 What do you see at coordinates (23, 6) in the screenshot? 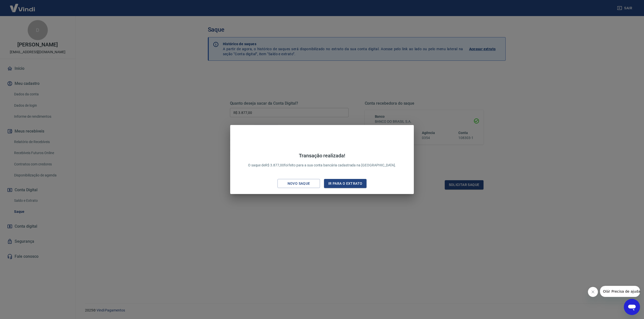
I see `span: Olá! Precisa de ajuda?` at bounding box center [23, 6].